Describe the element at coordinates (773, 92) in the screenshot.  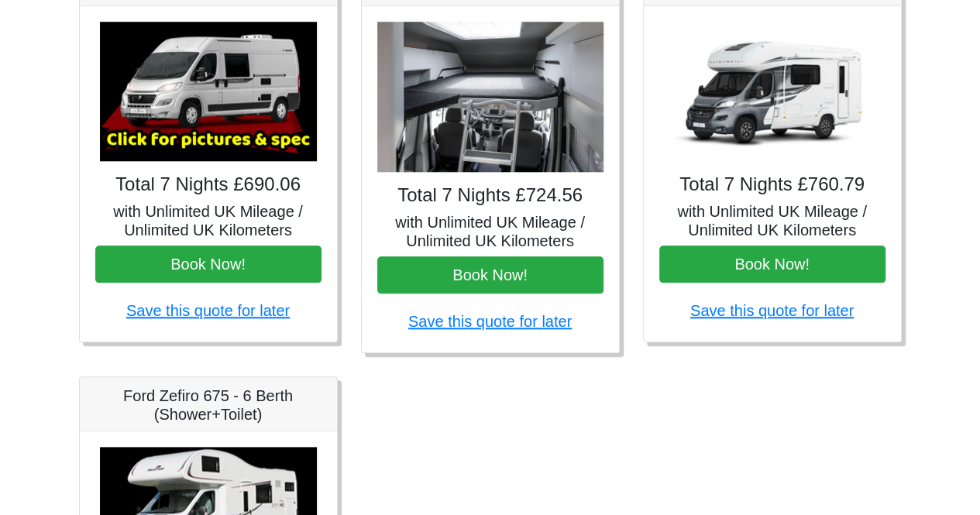
I see `img: Auto-trail Imala 615 - 4 Berth` at that location.